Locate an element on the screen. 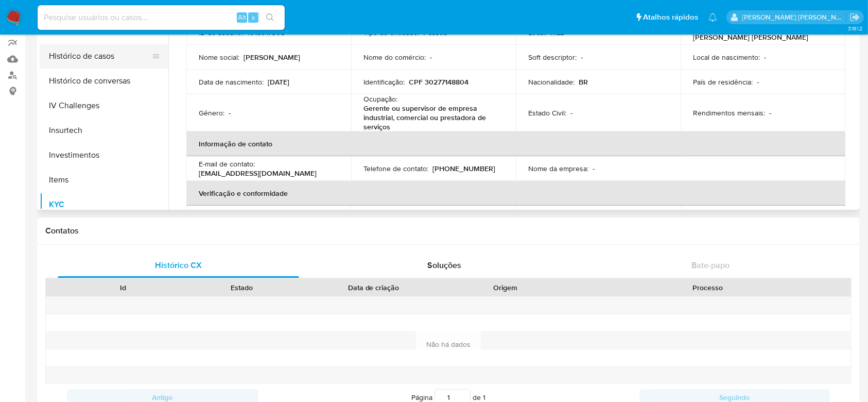  p: Soft descriptor : is located at coordinates (552, 57).